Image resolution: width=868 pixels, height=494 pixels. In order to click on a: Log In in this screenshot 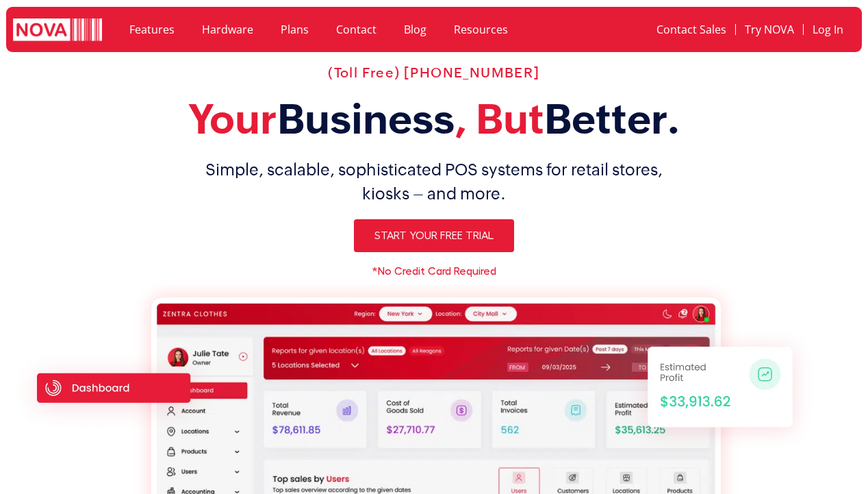, I will do `click(828, 30)`.